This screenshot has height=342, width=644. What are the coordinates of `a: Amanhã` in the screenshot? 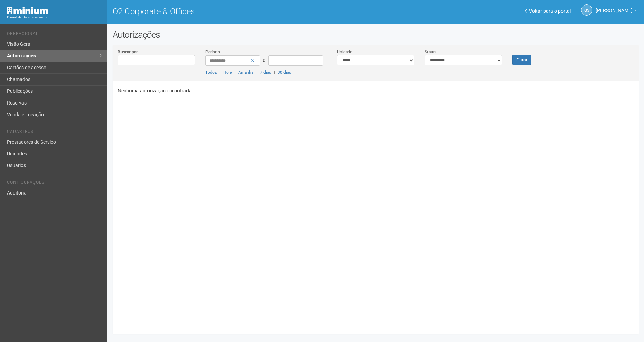 It's located at (246, 72).